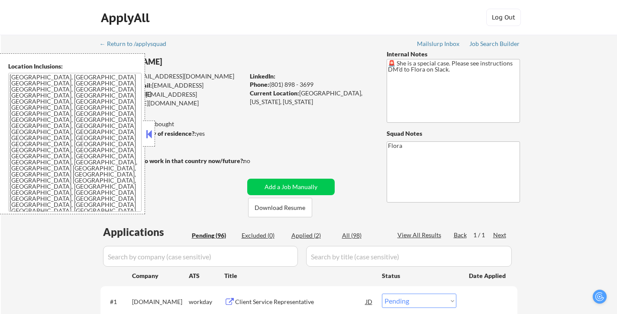  I want to click on strong: Phone:, so click(260, 84).